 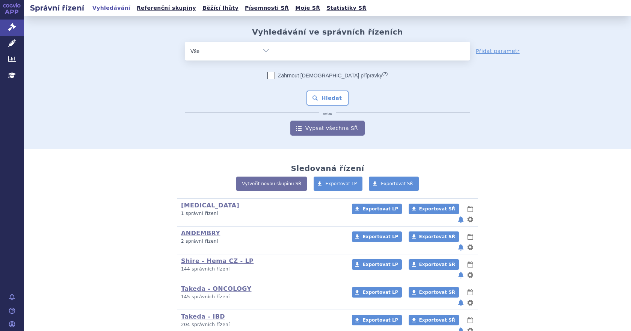 What do you see at coordinates (203, 316) in the screenshot?
I see `a: Takeda - IBD` at bounding box center [203, 316].